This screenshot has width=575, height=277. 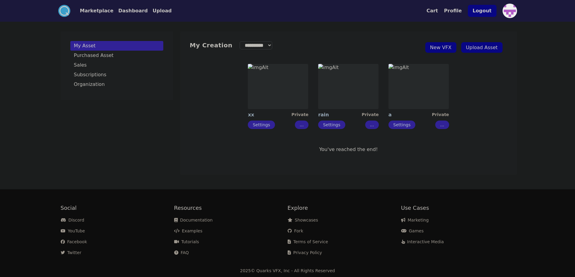 I want to click on a: FAQ, so click(x=181, y=253).